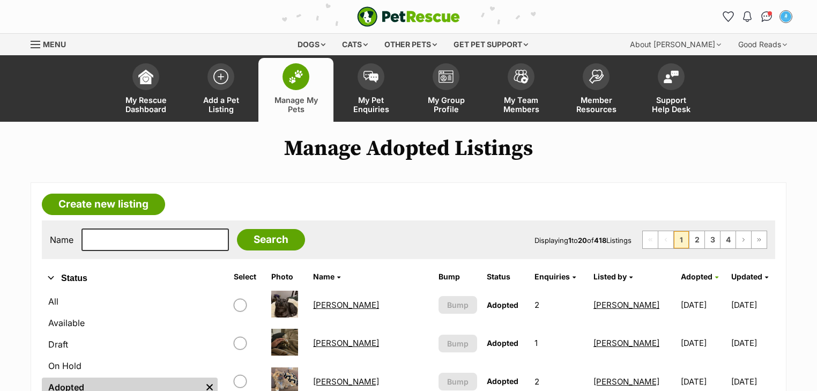 Image resolution: width=817 pixels, height=391 pixels. I want to click on img: notifications-46538b983faf8c2785f20acdc204bb7945ddae34d4c08c2a6579f10ce5e182be.svg, so click(747, 17).